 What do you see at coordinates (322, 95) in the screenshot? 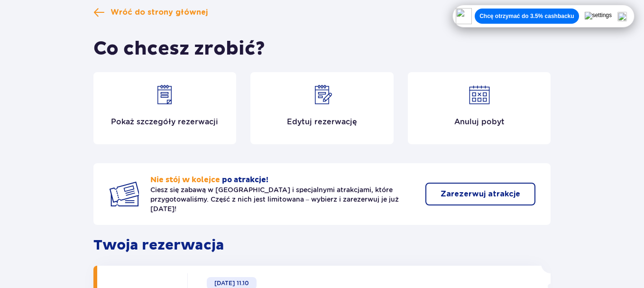
I see `img: Edit reservation icon` at bounding box center [322, 95].